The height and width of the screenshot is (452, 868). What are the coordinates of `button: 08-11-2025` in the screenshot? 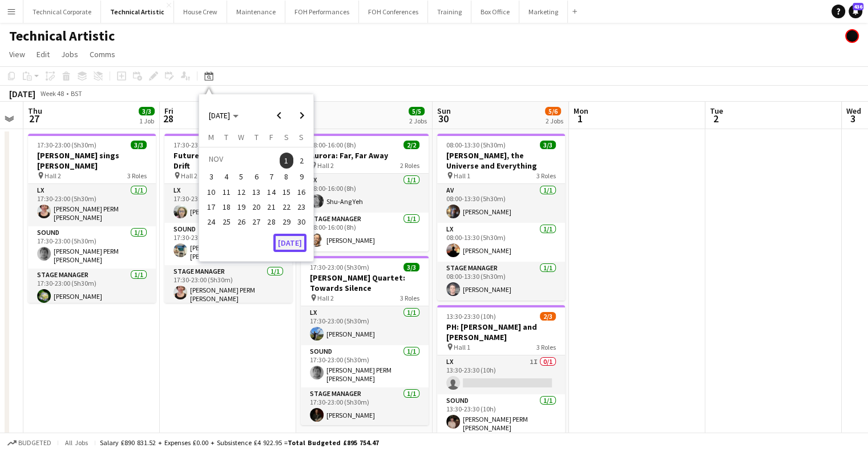 It's located at (286, 176).